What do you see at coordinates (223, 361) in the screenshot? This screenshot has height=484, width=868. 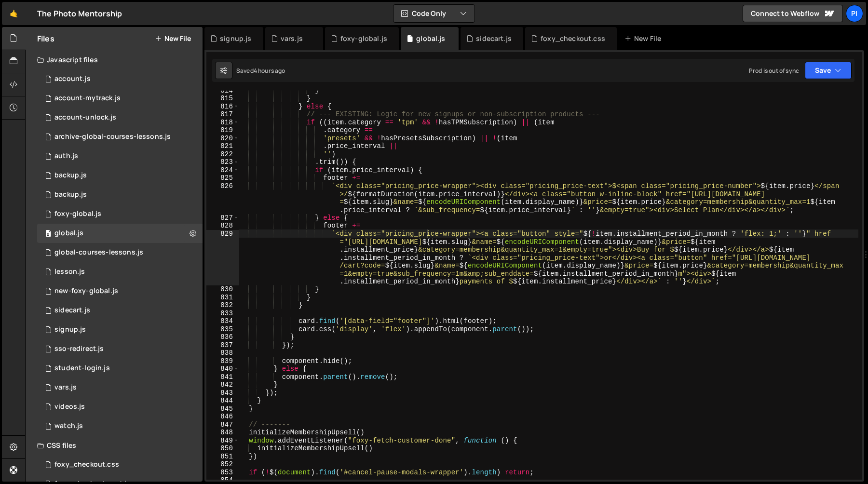 I see `div: 839` at bounding box center [223, 361].